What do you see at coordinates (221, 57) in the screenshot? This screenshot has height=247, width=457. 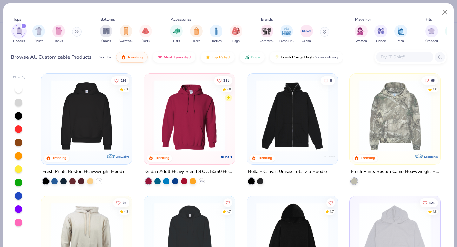 I see `span: Top Rated` at bounding box center [221, 57].